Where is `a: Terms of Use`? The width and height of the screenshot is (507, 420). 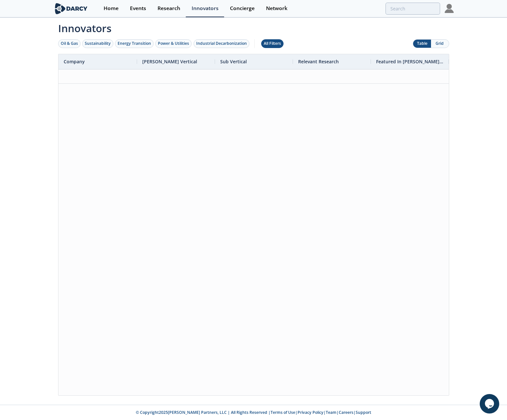 a: Terms of Use is located at coordinates (283, 412).